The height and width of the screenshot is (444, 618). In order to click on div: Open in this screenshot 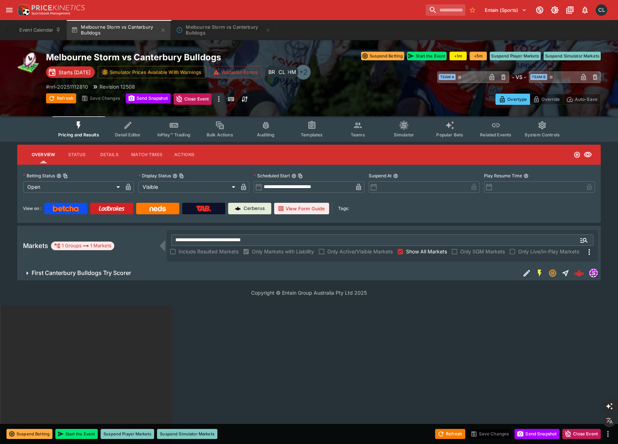, I will do `click(73, 187)`.